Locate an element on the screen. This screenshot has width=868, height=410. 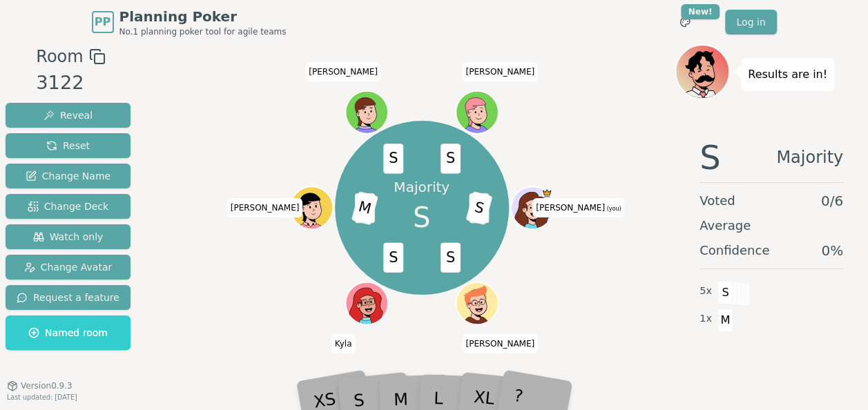
span: Request a feature is located at coordinates (68, 298).